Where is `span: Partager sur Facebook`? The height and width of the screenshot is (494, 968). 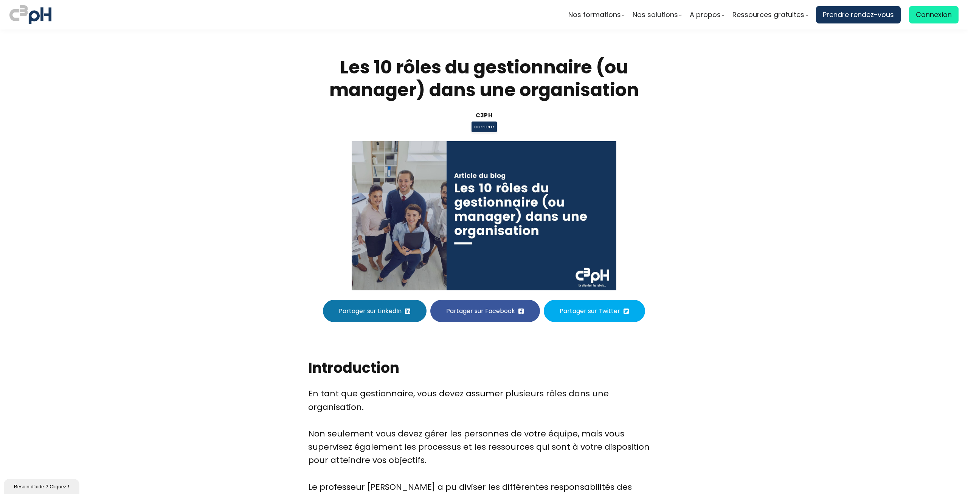 span: Partager sur Facebook is located at coordinates (481, 310).